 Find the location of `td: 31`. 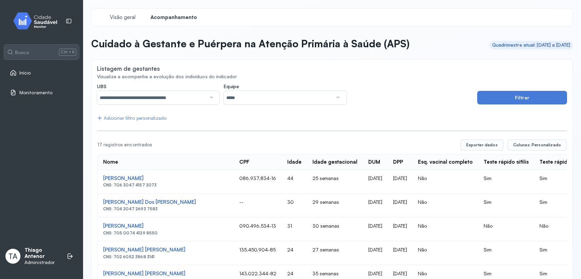

td: 31 is located at coordinates (294, 229).